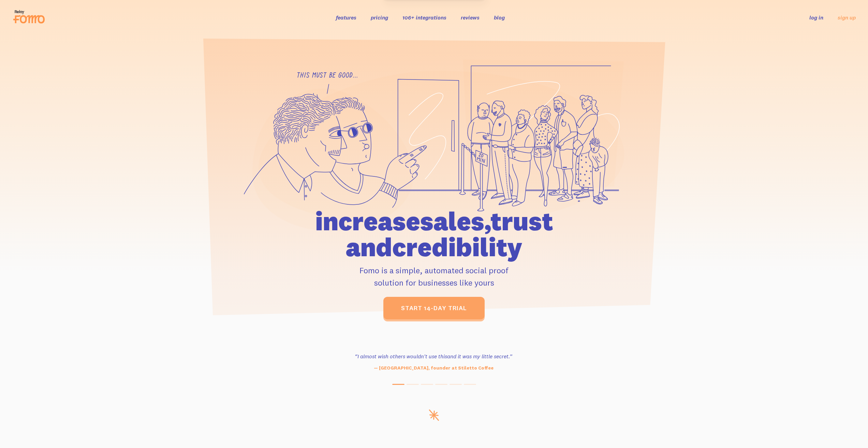  I want to click on a: reviews, so click(470, 17).